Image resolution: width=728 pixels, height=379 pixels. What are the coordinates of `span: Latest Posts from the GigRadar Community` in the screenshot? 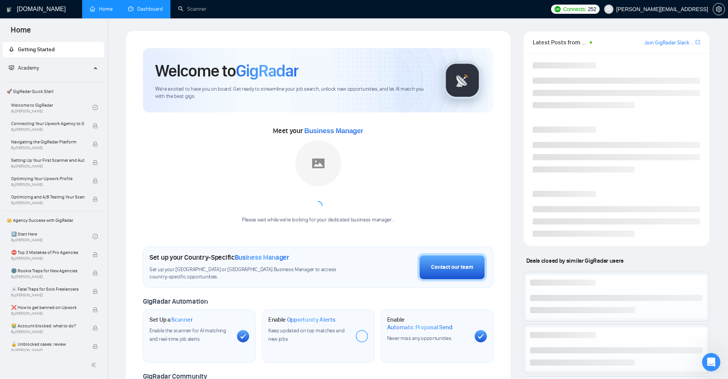 It's located at (560, 42).